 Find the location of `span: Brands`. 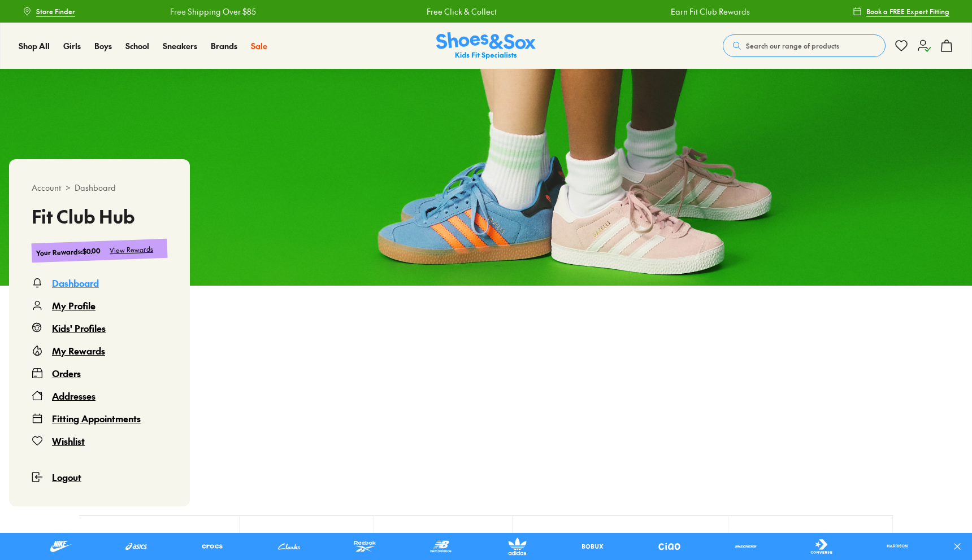

span: Brands is located at coordinates (224, 45).